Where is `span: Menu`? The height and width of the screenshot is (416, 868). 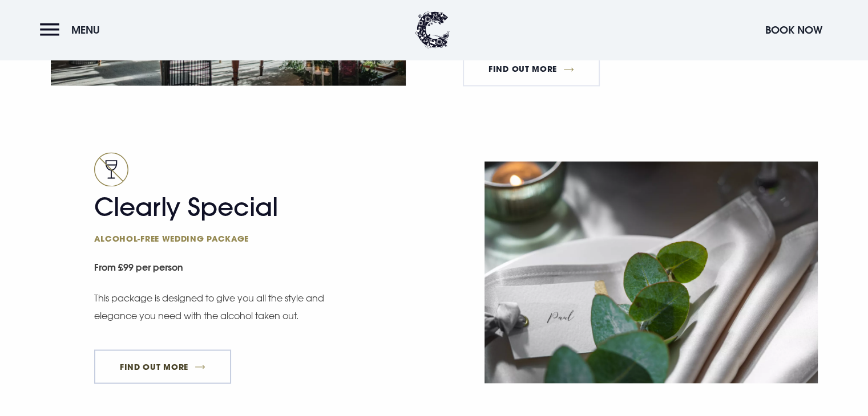 span: Menu is located at coordinates (86, 30).